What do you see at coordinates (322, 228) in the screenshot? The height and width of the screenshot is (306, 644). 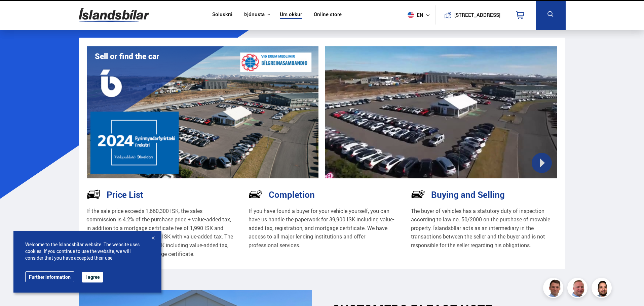 I see `p: If you have found a buyer for your vehicle yourself, you can have us handle the paperwork for 39,...` at bounding box center [322, 228].